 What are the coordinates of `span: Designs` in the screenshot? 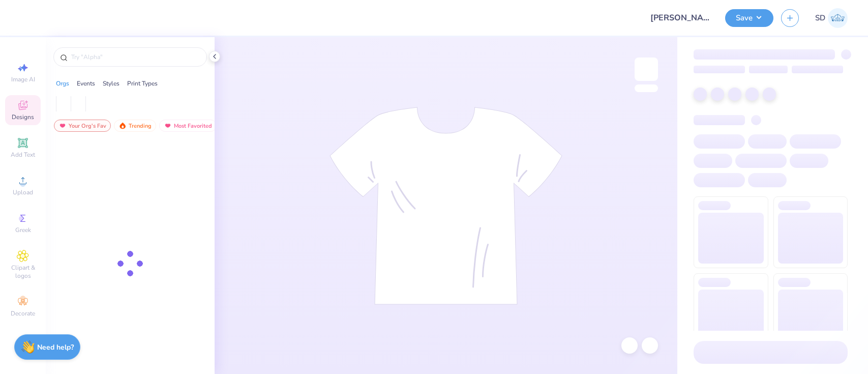 It's located at (23, 117).